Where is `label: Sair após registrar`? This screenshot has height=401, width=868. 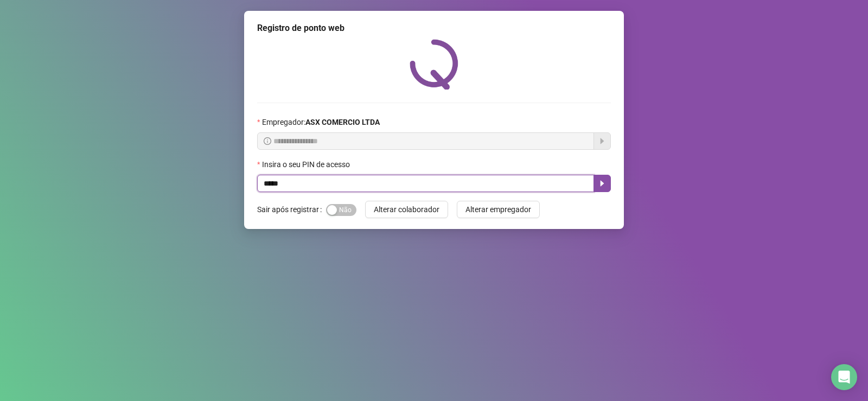 label: Sair após registrar is located at coordinates (292, 209).